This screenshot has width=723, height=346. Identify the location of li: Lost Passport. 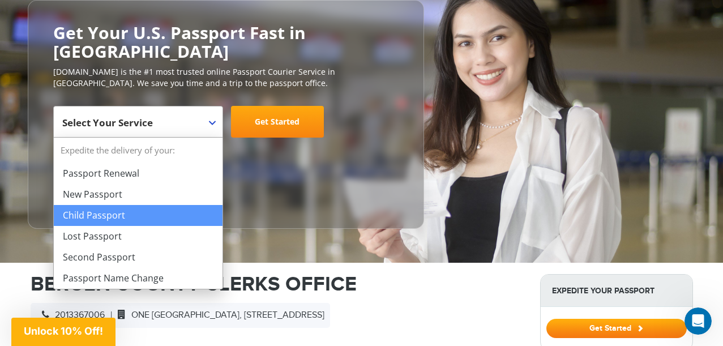
(138, 236).